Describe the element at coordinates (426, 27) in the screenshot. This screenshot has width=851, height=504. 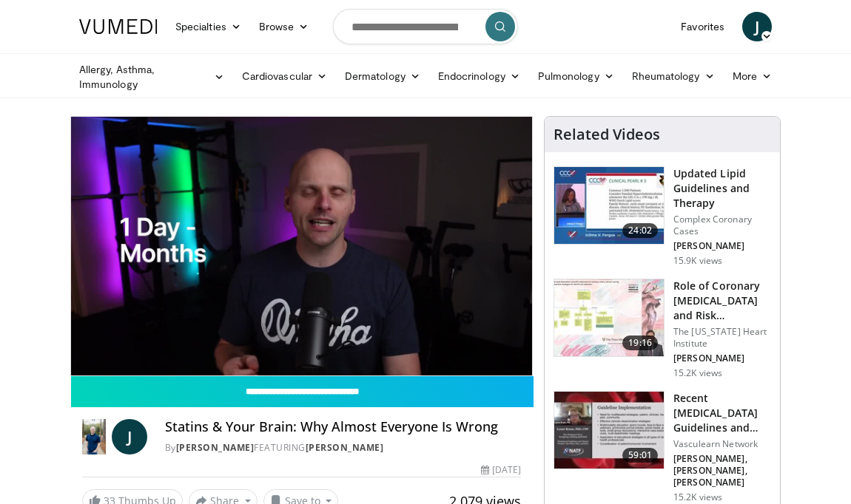
I see `input: Search topics, interventions` at that location.